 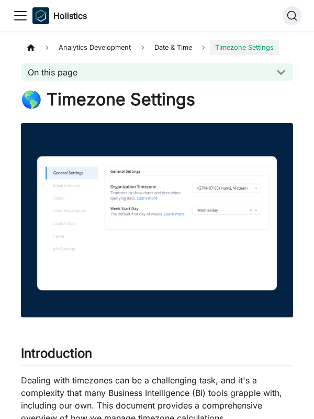 I want to click on span: Timezone Settings, so click(x=245, y=47).